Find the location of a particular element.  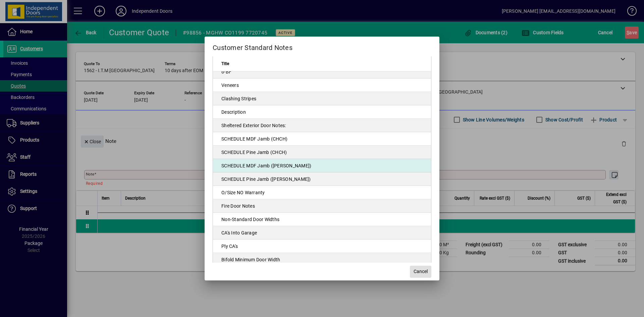

h2: Customer Standard Notes is located at coordinates (322, 46).